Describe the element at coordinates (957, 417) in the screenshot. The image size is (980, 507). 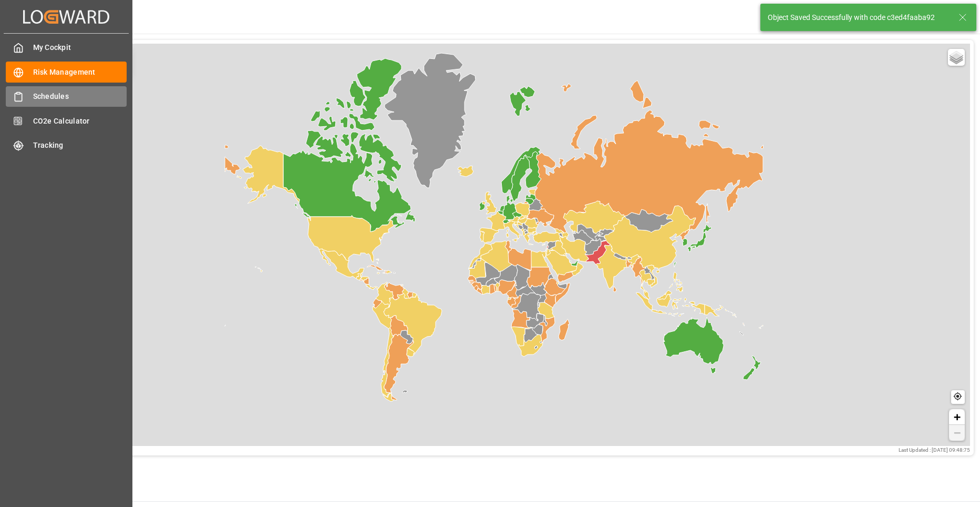
I see `a: Zoom in` at that location.